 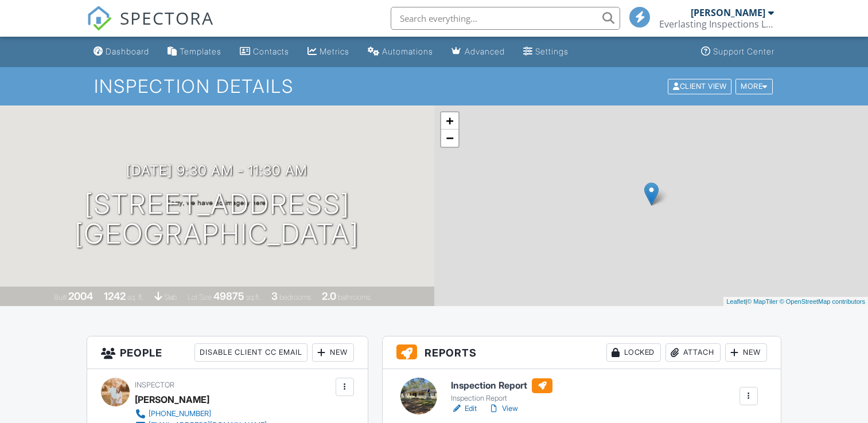 What do you see at coordinates (450, 138) in the screenshot?
I see `a: Zoom out` at bounding box center [450, 138].